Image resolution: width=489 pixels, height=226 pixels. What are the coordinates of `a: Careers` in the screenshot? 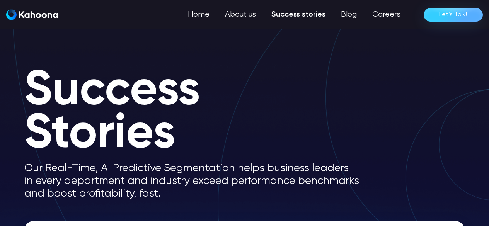 It's located at (386, 15).